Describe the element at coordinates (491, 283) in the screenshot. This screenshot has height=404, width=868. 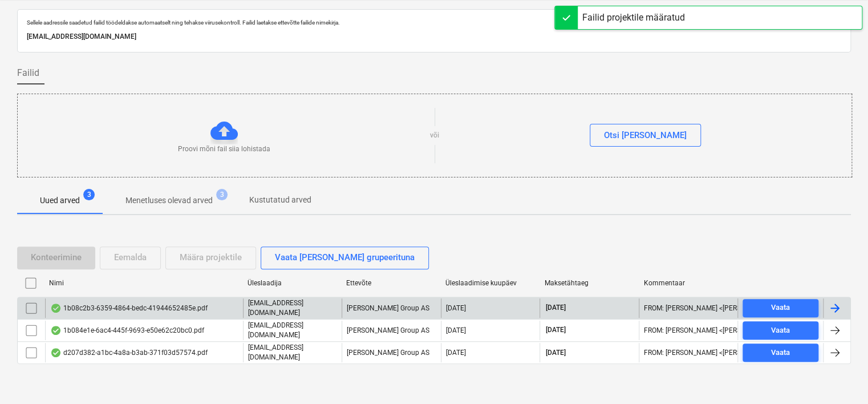
I see `div: Üleslaadimise kuupäev` at that location.